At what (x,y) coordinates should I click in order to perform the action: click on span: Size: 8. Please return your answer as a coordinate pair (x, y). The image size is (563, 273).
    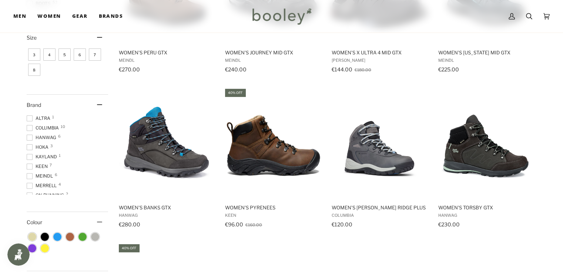
    Looking at the image, I should click on (34, 70).